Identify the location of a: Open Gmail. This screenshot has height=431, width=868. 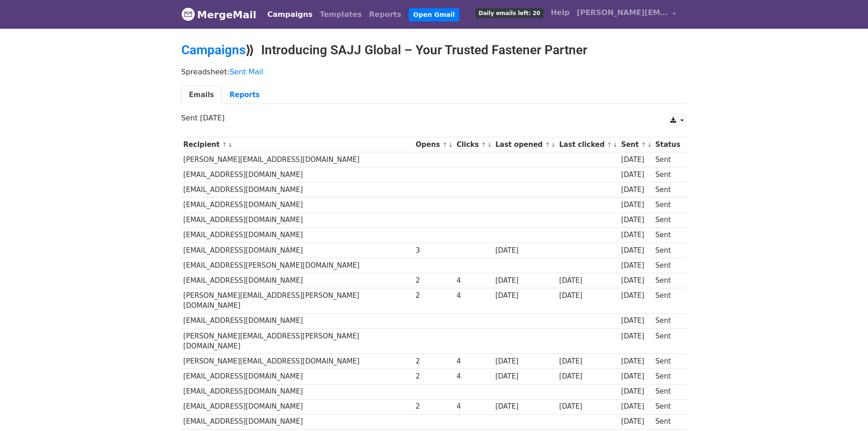
(434, 15).